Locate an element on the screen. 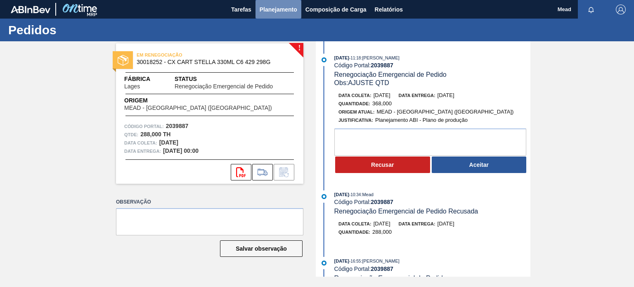 The image size is (634, 287). span: Tarefas is located at coordinates (241, 9).